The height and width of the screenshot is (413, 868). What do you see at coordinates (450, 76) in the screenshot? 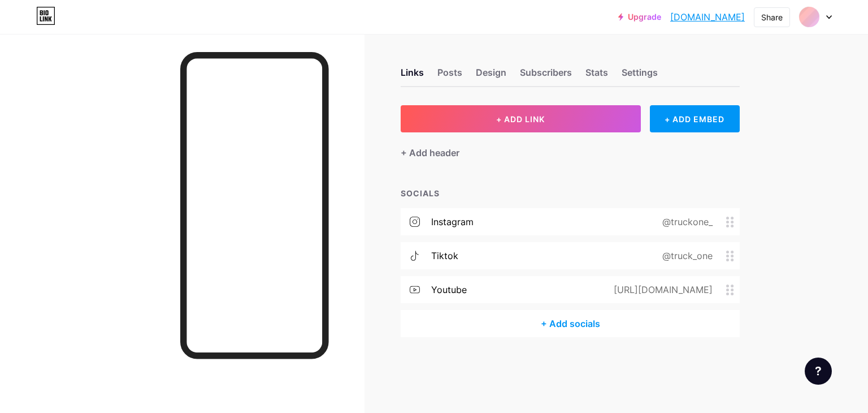
I see `div: Posts` at bounding box center [450, 76].